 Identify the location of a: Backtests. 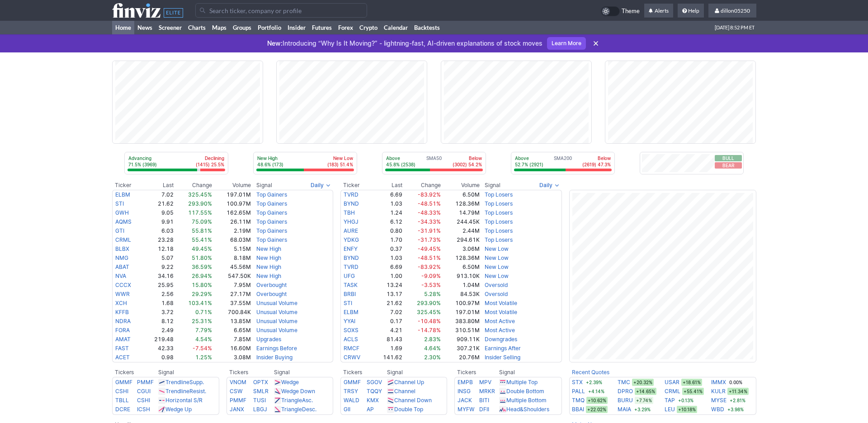
(426, 27).